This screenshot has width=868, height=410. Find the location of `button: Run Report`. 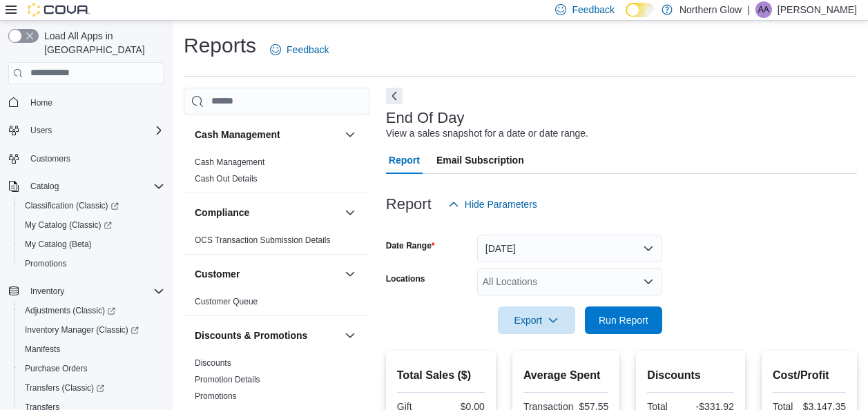

button: Run Report is located at coordinates (623, 320).